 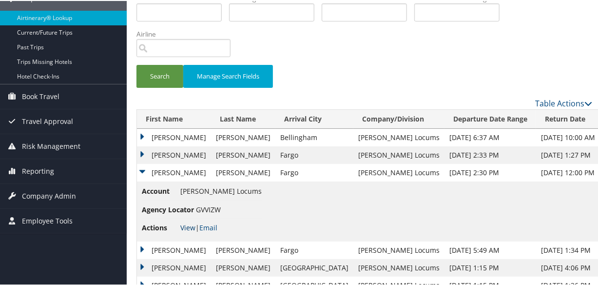 What do you see at coordinates (47, 120) in the screenshot?
I see `span: Travel Approval` at bounding box center [47, 120].